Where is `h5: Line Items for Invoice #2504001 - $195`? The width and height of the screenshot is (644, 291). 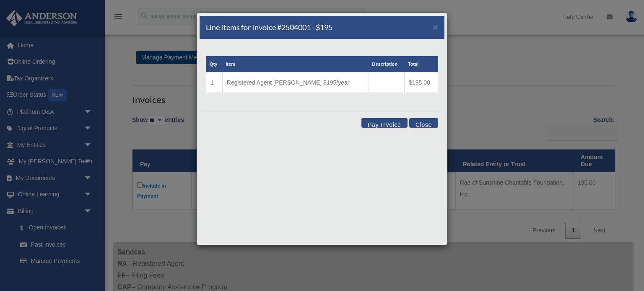
h5: Line Items for Invoice #2504001 - $195 is located at coordinates (269, 27).